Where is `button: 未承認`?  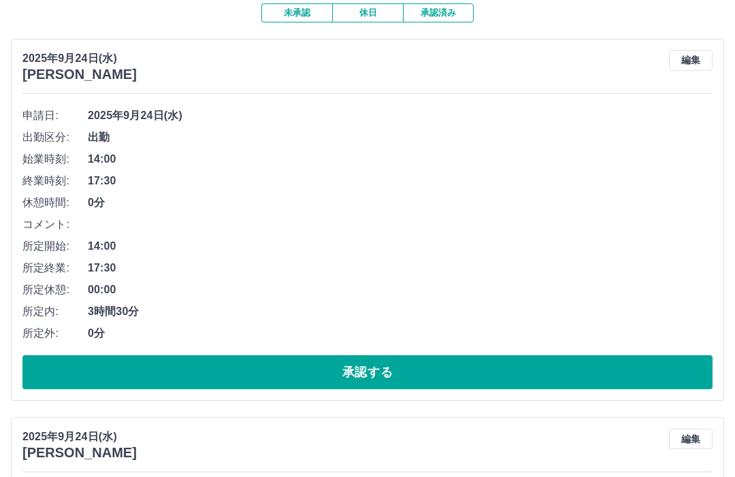 button: 未承認 is located at coordinates (297, 13).